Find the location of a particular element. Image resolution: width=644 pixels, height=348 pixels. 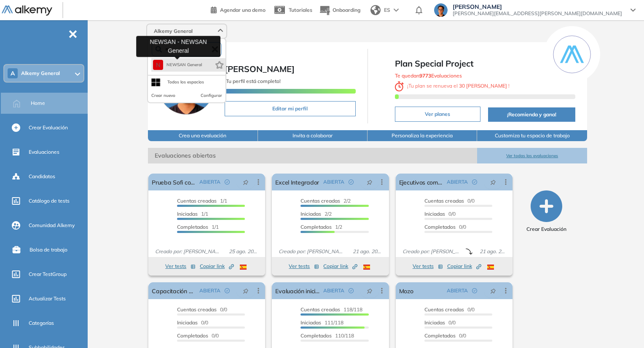

span: Evaluaciones is located at coordinates (44, 152).